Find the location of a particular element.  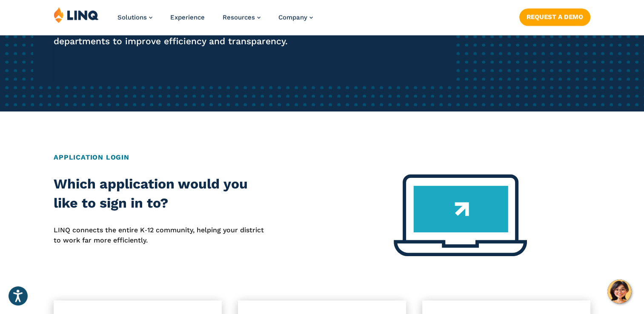

span: Resources is located at coordinates (239, 18).